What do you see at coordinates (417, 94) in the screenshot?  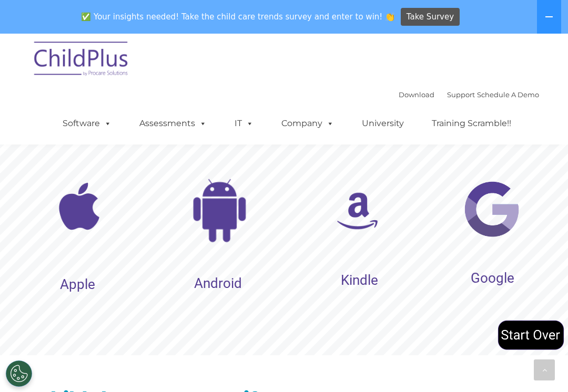 I see `a: Download` at bounding box center [417, 94].